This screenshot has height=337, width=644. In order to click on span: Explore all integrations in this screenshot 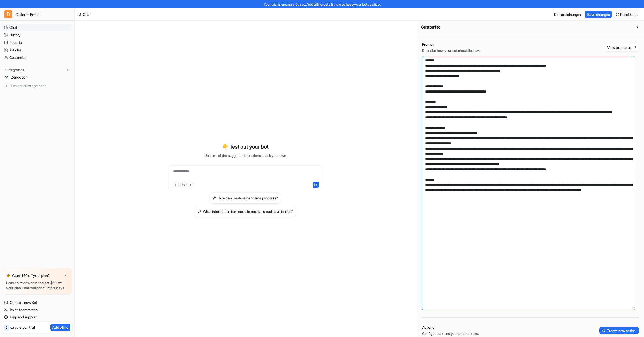, I will do `click(40, 86)`.